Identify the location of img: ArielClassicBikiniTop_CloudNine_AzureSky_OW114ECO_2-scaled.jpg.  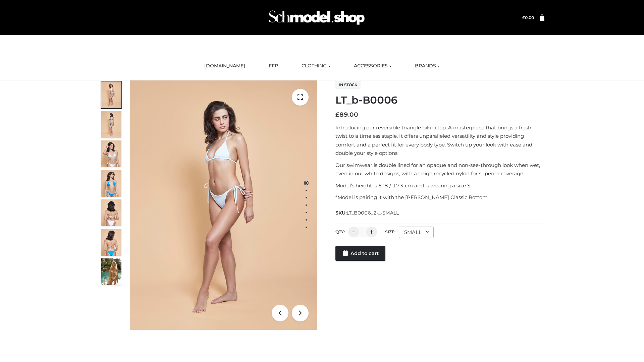
(112, 124).